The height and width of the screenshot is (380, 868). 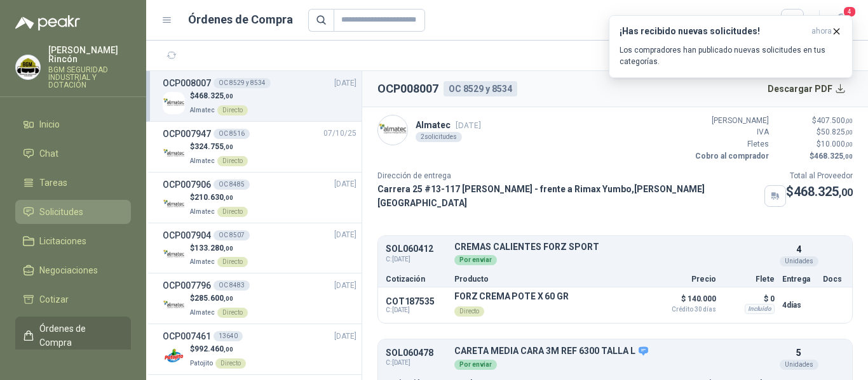 What do you see at coordinates (550, 279) in the screenshot?
I see `p: Producto` at bounding box center [550, 279].